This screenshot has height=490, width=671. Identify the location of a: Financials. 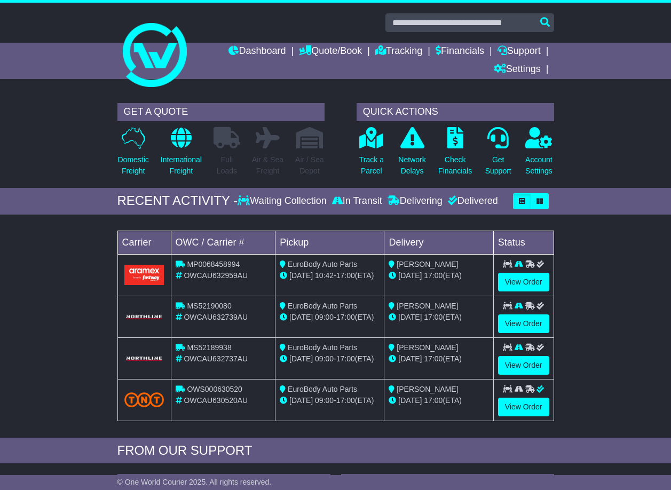
(459, 52).